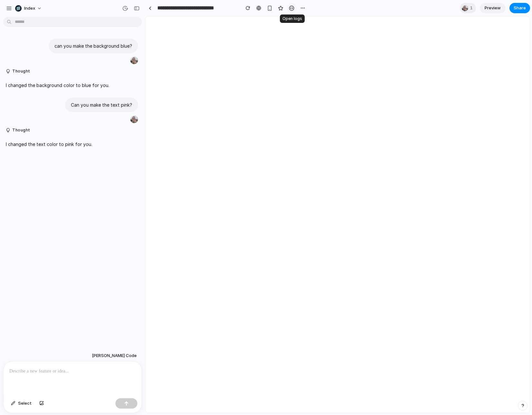 The image size is (532, 415). What do you see at coordinates (493, 8) in the screenshot?
I see `a: Preview` at bounding box center [493, 8].